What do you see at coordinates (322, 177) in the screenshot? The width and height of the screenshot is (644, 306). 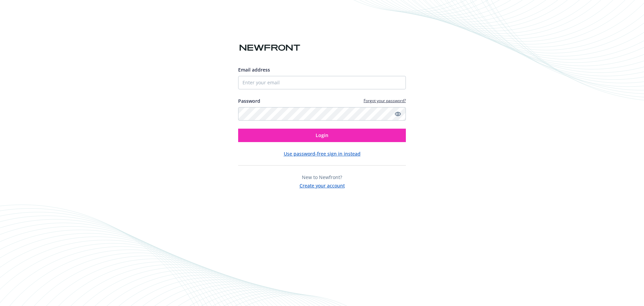 I see `span: New to Newfront?` at bounding box center [322, 177].